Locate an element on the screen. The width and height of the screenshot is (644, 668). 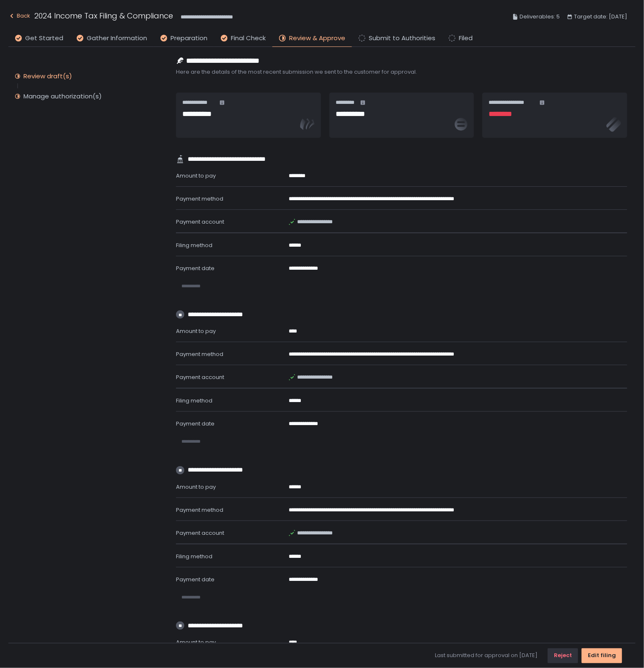
span: Deliverables: 5 is located at coordinates (540, 17).